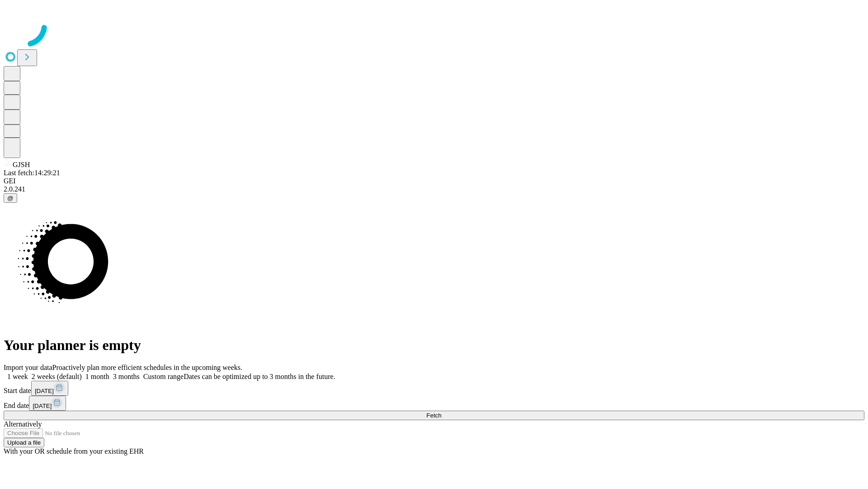 This screenshot has height=489, width=868. Describe the element at coordinates (73, 450) in the screenshot. I see `span: With your OR schedule from your existing EHR` at that location.